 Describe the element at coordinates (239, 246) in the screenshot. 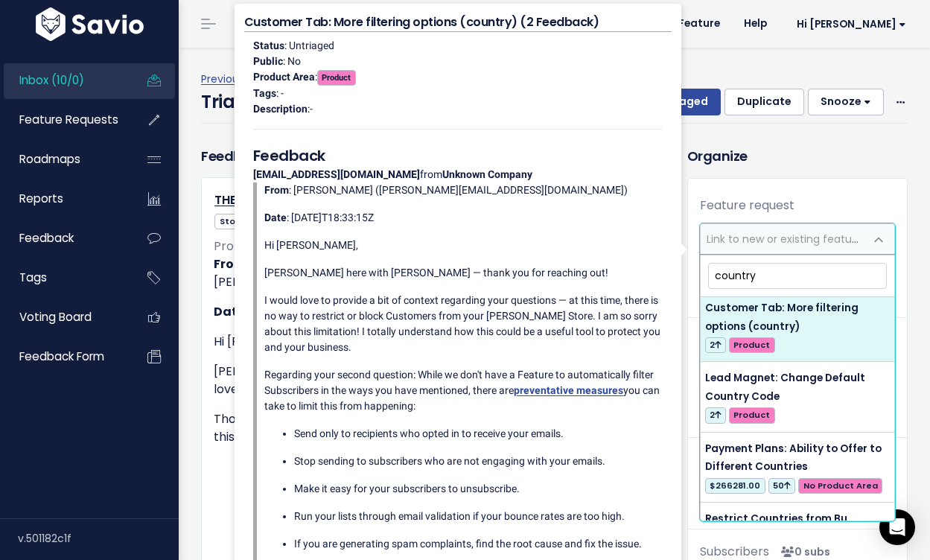

I see `span: Problem` at that location.